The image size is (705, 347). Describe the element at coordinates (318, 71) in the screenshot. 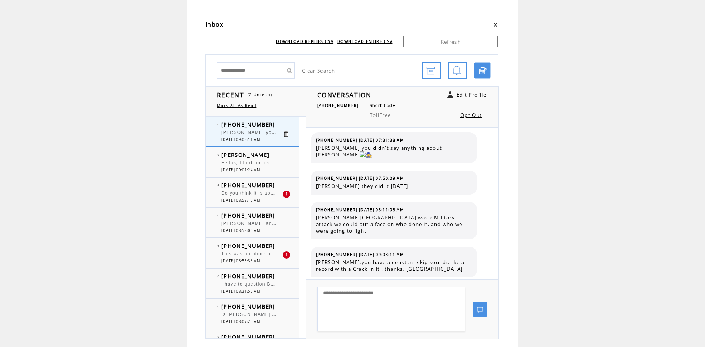

I see `a: Clear Search` at that location.